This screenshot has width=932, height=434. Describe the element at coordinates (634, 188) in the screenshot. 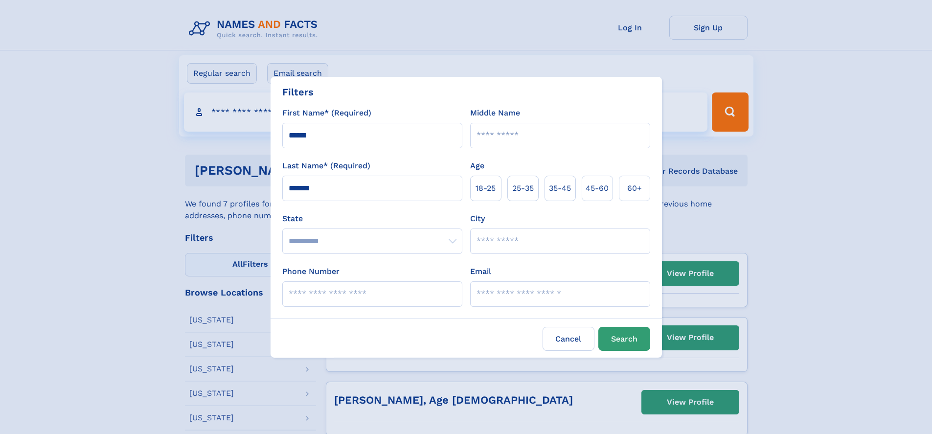

I see `span: 60+` at that location.